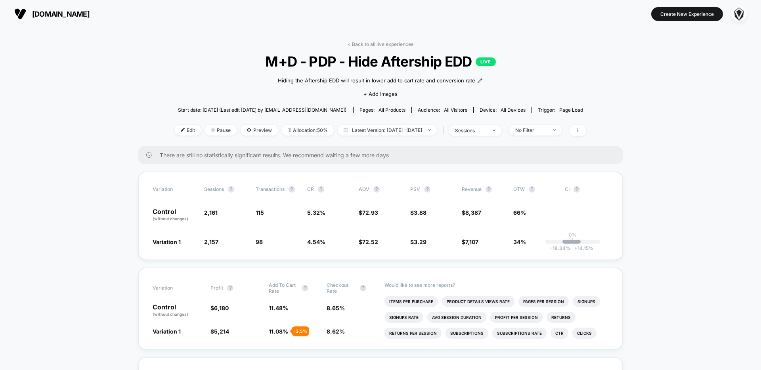 This screenshot has width=761, height=370. I want to click on li: Signups, so click(586, 302).